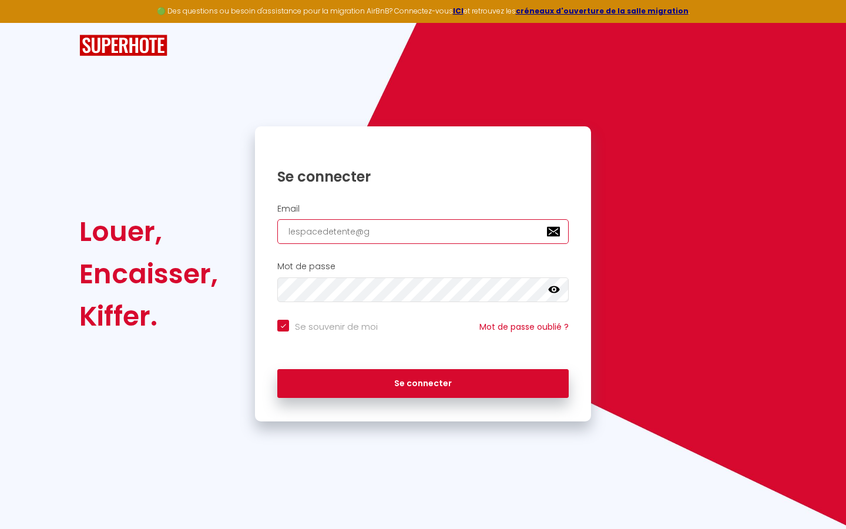 This screenshot has width=846, height=529. What do you see at coordinates (423, 176) in the screenshot?
I see `h1: Se connecter` at bounding box center [423, 176].